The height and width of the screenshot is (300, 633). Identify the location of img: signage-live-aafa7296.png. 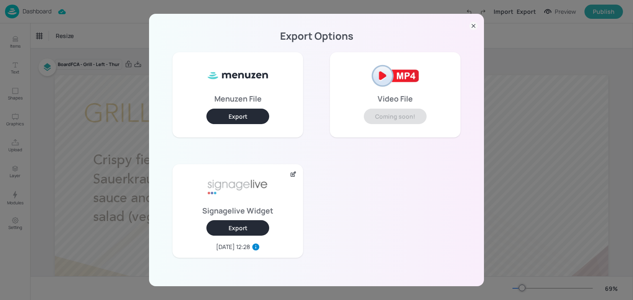
(238, 188).